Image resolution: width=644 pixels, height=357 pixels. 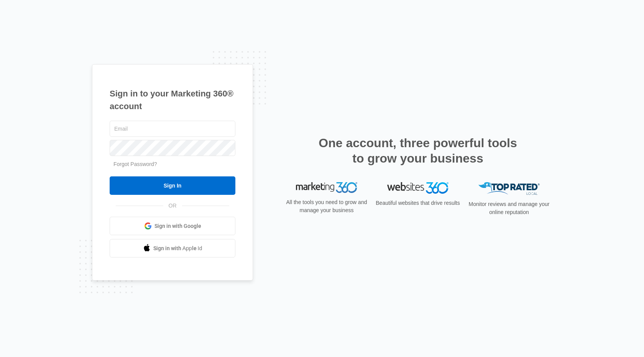 I want to click on span: OR, so click(x=172, y=206).